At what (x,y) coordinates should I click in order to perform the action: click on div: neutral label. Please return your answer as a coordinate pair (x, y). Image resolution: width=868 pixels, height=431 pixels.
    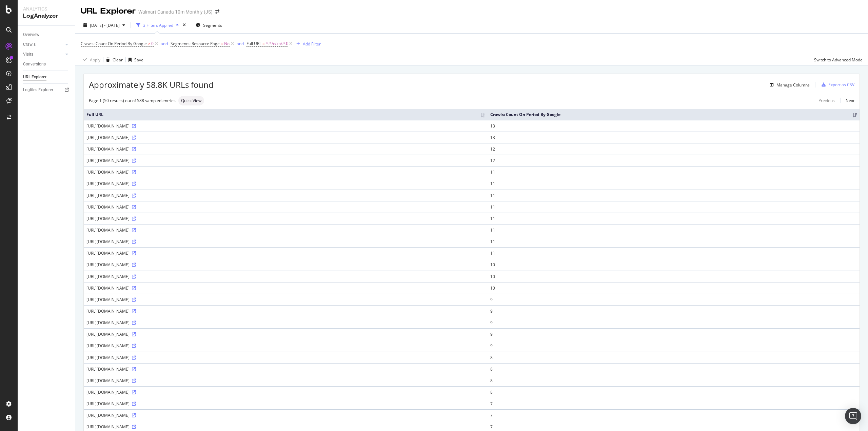
    Looking at the image, I should click on (191, 100).